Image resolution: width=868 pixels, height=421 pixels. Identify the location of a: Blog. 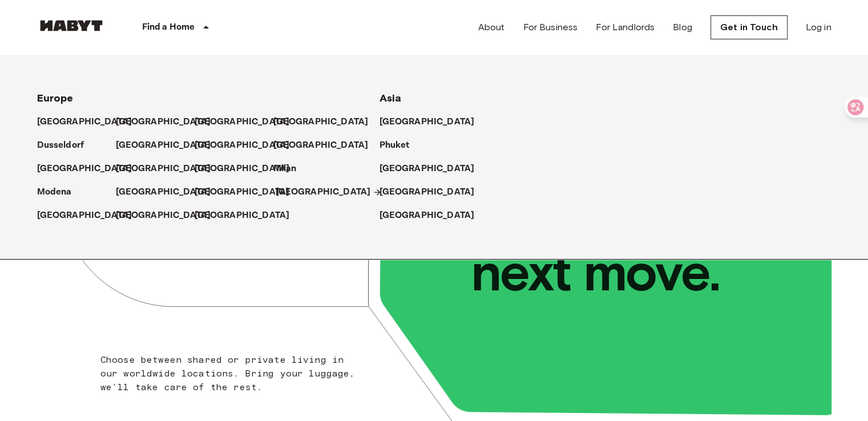
(683, 27).